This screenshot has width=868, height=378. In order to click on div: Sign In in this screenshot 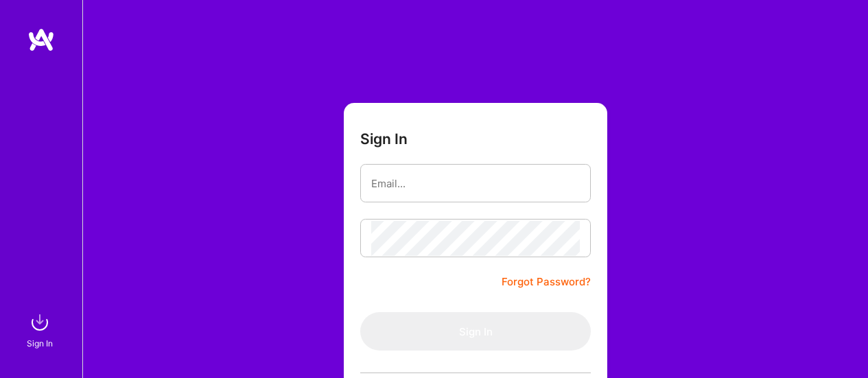, I will do `click(40, 343)`.